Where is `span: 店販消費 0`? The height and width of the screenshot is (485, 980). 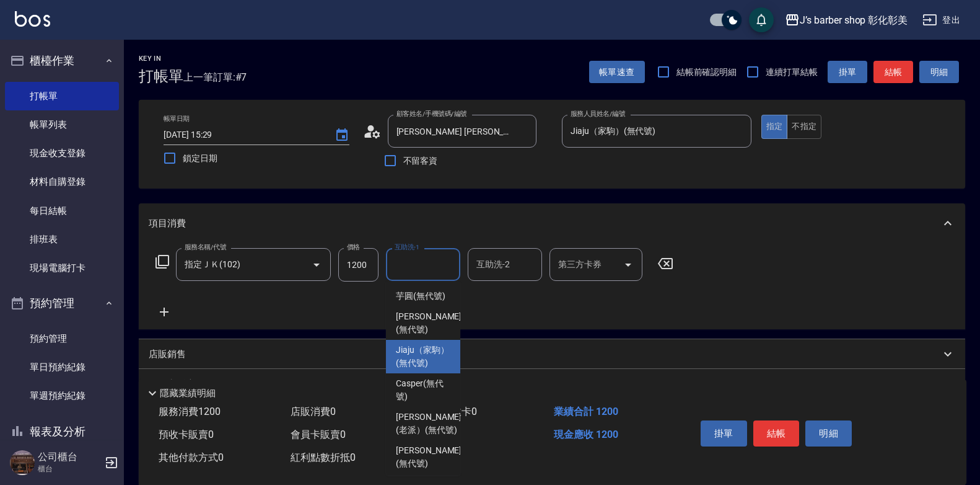 span: 店販消費 0 is located at coordinates (313, 411).